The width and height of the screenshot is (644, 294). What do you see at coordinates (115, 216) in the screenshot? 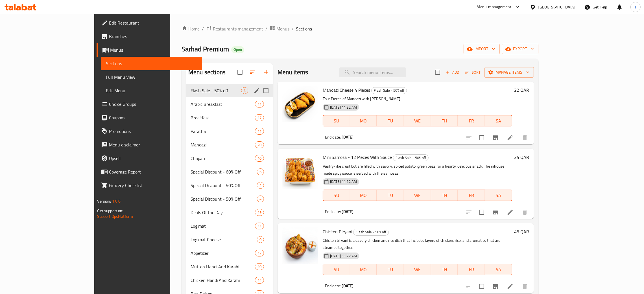
I see `a: Support.OpsPlatform` at bounding box center [115, 216].